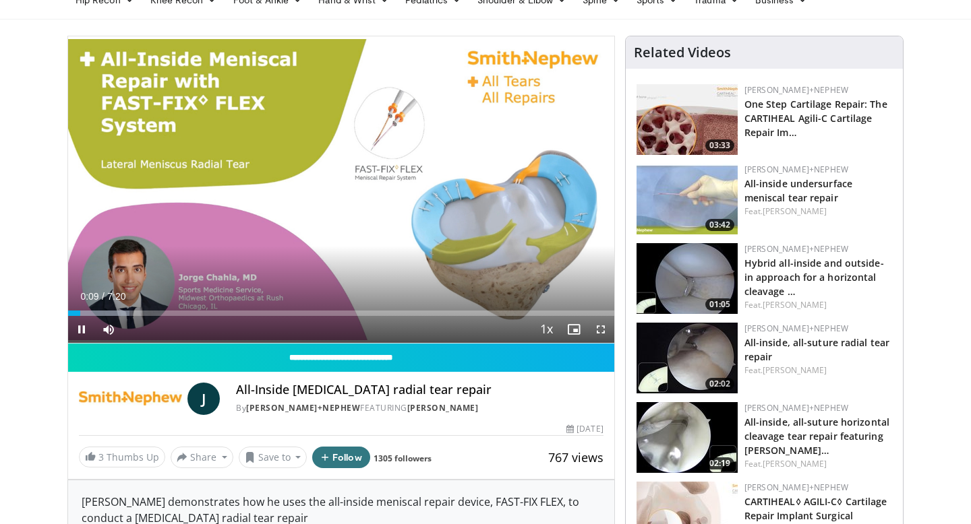  Describe the element at coordinates (719, 225) in the screenshot. I see `span: 03:42` at that location.